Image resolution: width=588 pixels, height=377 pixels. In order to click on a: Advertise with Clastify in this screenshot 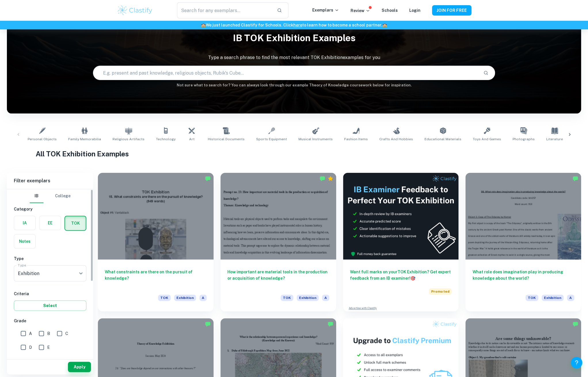, I will do `click(363, 308)`.